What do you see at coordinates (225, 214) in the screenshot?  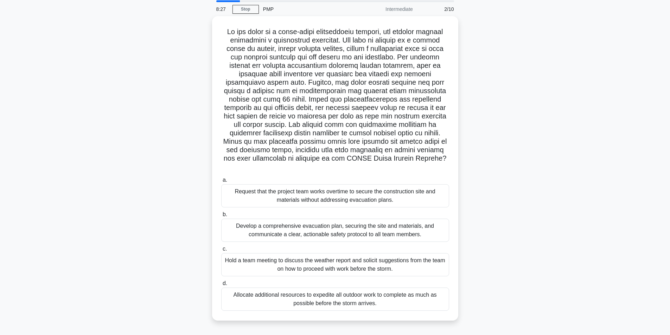 I see `span: b.` at bounding box center [225, 214].